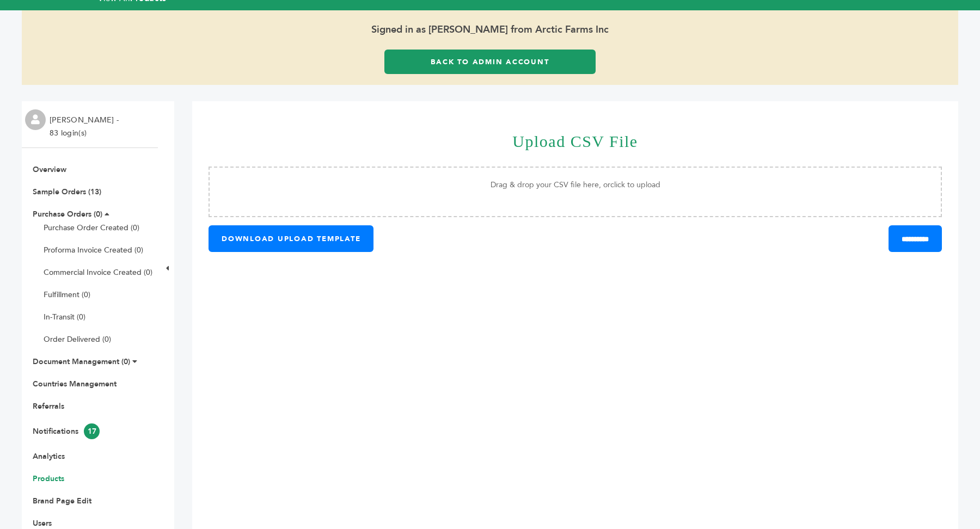 The image size is (980, 529). Describe the element at coordinates (62, 501) in the screenshot. I see `a: Brand Page Edit` at that location.